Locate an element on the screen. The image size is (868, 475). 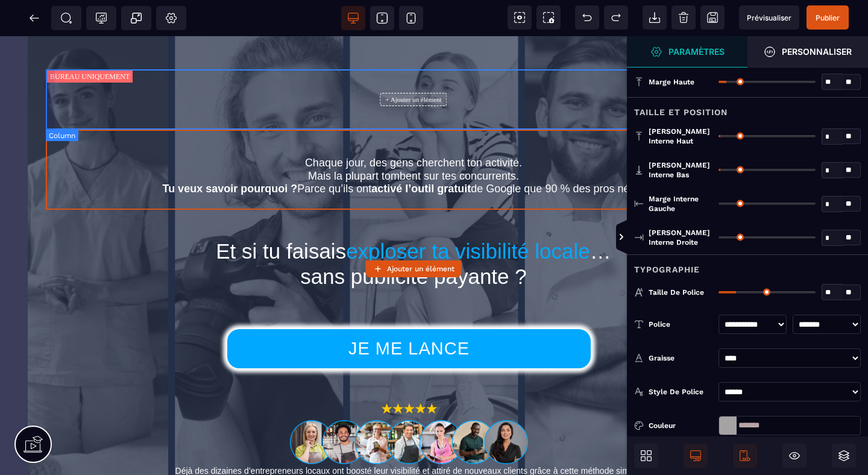
div: Taille et position is located at coordinates (747, 108).